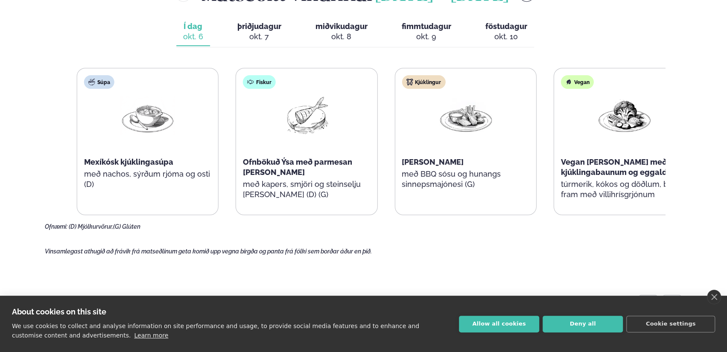  I want to click on span: miðvikudagur, so click(341, 26).